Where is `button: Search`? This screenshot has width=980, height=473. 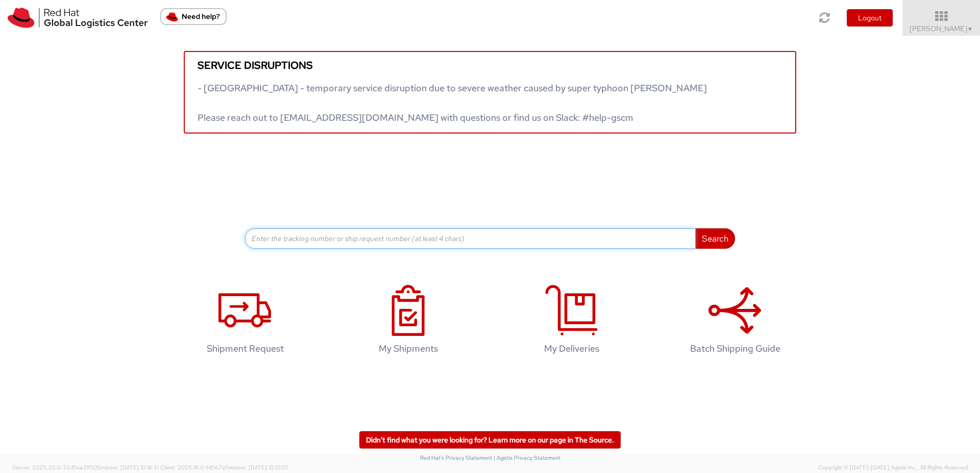 button: Search is located at coordinates (715, 238).